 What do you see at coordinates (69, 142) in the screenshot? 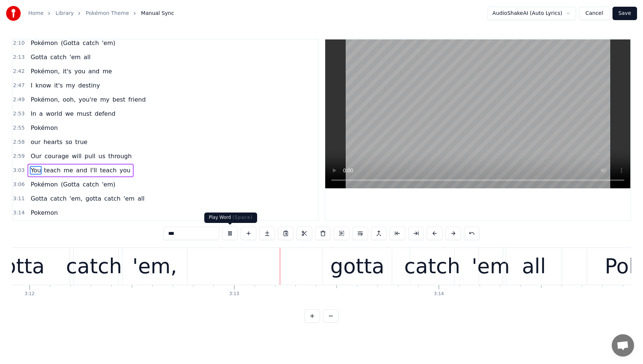
I see `span: so` at bounding box center [69, 142].